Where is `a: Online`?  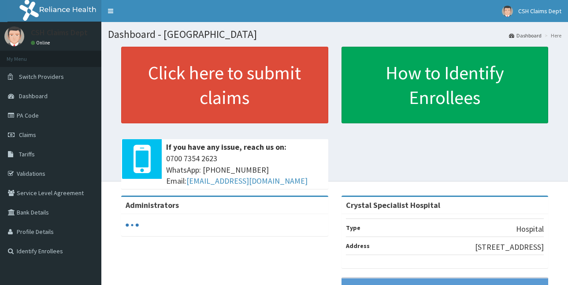
a: Online is located at coordinates (41, 43).